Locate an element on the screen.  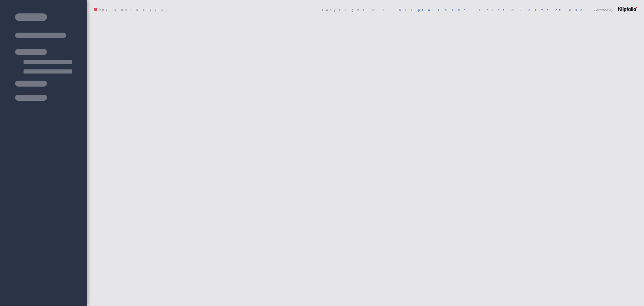
img: skeleton-sidenav.svg is located at coordinates (44, 57).